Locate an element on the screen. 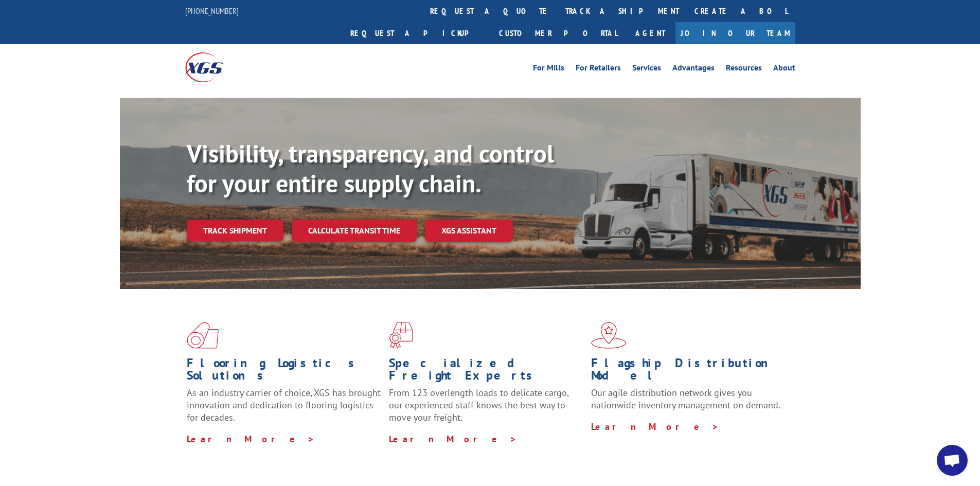 The width and height of the screenshot is (980, 486). a: Request a pickup is located at coordinates (417, 33).